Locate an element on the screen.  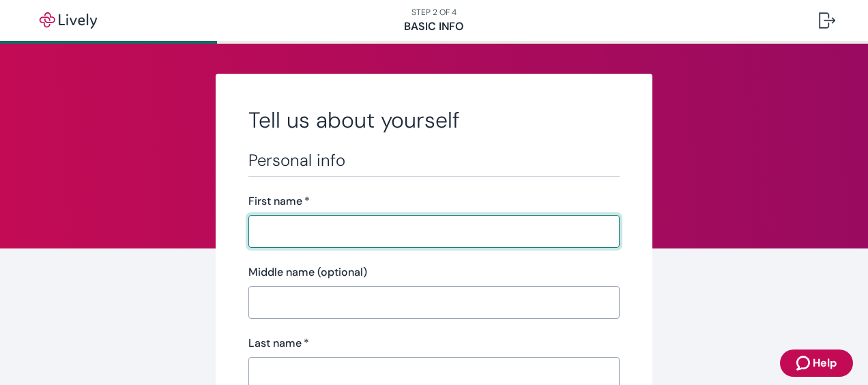
label: Last name is located at coordinates (279, 343).